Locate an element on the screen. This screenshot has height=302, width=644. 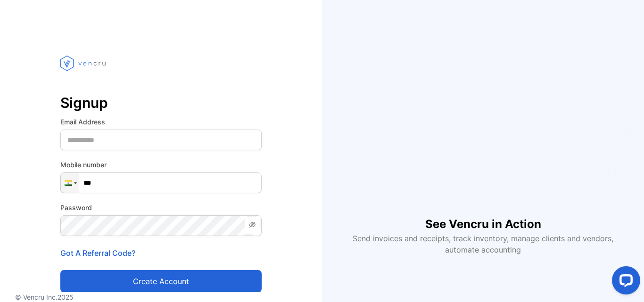
p: Signup is located at coordinates (161, 103).